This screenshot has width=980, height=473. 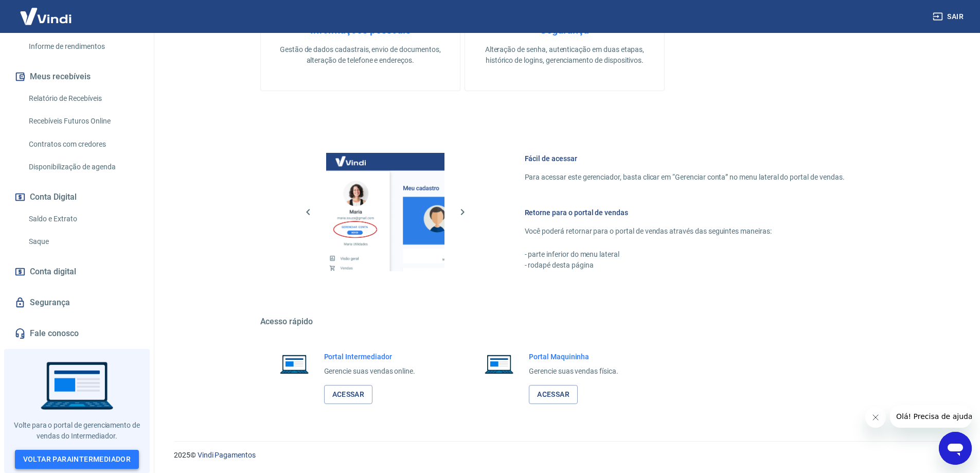 I want to click on a: Fale conosco, so click(x=77, y=334).